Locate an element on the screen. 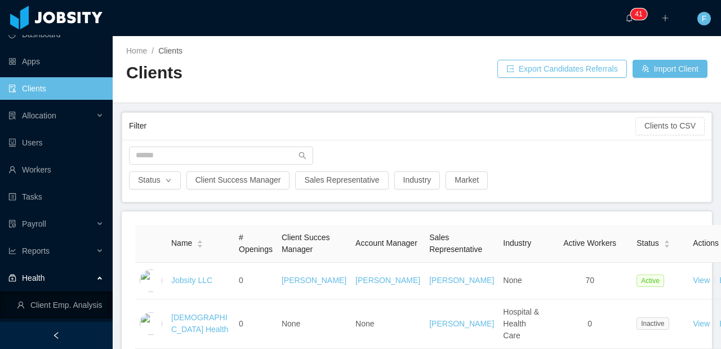  span: Industry is located at coordinates (517, 243).